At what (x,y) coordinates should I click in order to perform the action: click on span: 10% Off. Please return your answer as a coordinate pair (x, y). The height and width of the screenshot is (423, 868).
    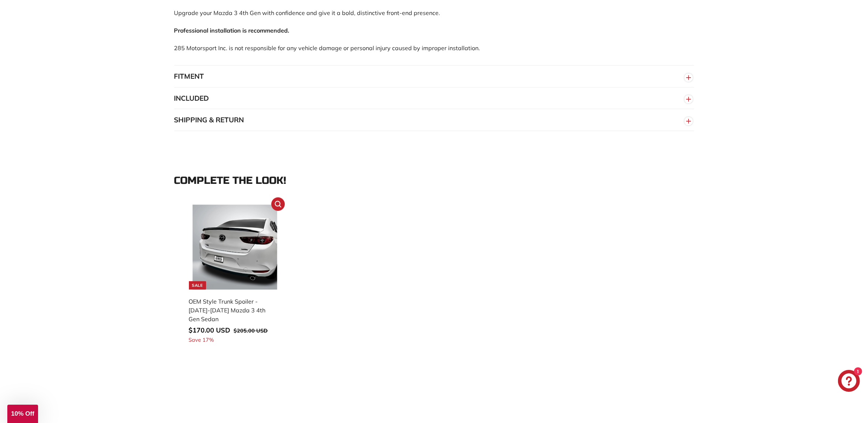
    Looking at the image, I should click on (23, 414).